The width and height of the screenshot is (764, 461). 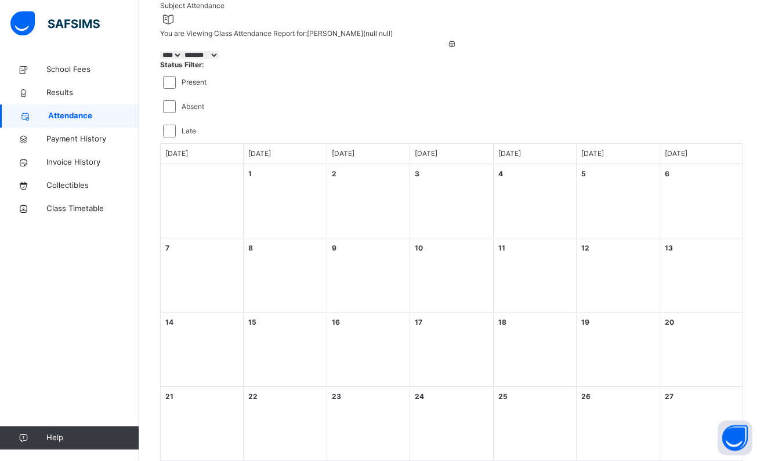 What do you see at coordinates (169, 322) in the screenshot?
I see `div: 14` at bounding box center [169, 322].